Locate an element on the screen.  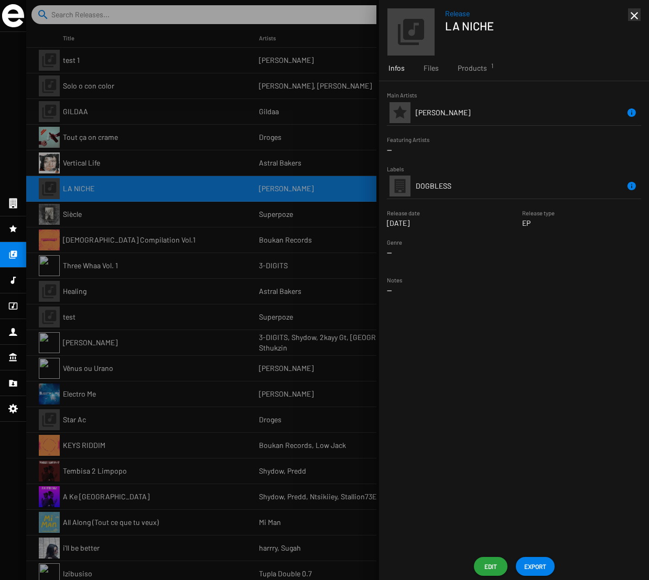
span: Products is located at coordinates (472, 68).